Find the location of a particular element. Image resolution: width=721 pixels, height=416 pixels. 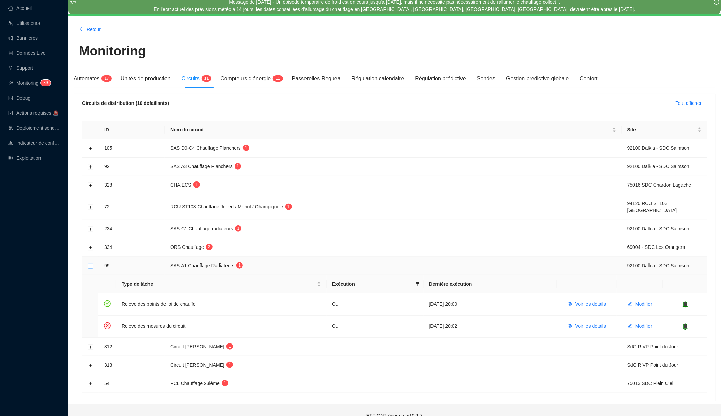

td: 99 is located at coordinates (132, 266).